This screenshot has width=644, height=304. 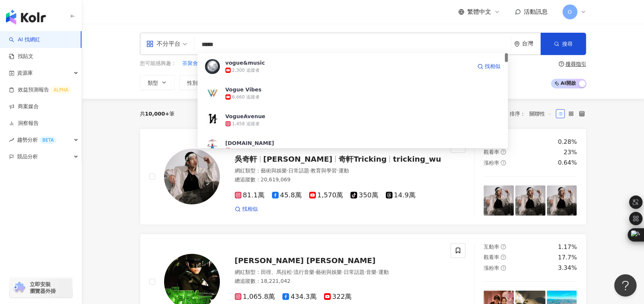 I want to click on a: chrome extension立即安裝 瀏覽器外掛, so click(x=41, y=287).